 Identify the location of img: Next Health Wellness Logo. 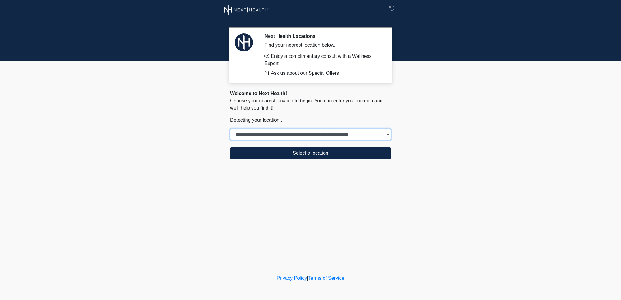
(246, 10).